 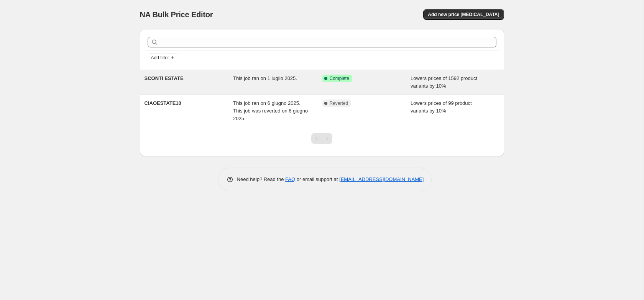 What do you see at coordinates (441, 107) in the screenshot?
I see `span: Lowers prices of 99 product variants by 10%` at bounding box center [441, 107].